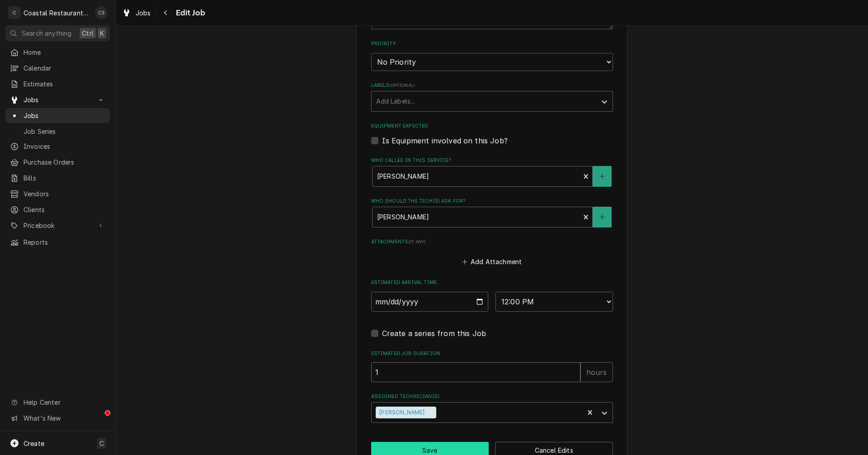 This screenshot has height=455, width=868. I want to click on span: Edit Job, so click(189, 13).